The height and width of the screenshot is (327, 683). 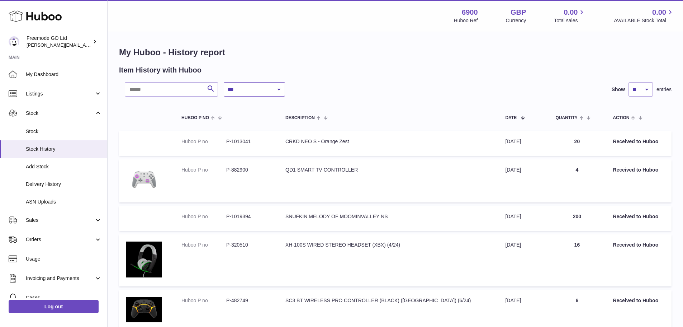 I want to click on img: lenka.smikniarova@gioteck.com, so click(x=14, y=42).